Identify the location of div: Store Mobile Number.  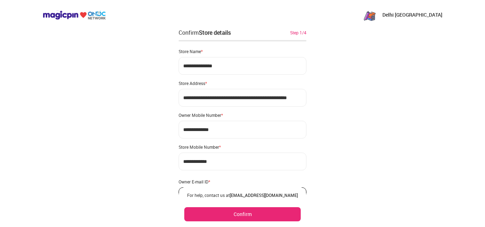
(242, 147).